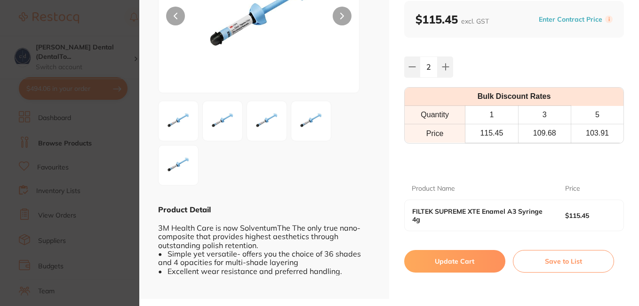  What do you see at coordinates (433, 189) in the screenshot?
I see `p: Product Name` at bounding box center [433, 189].